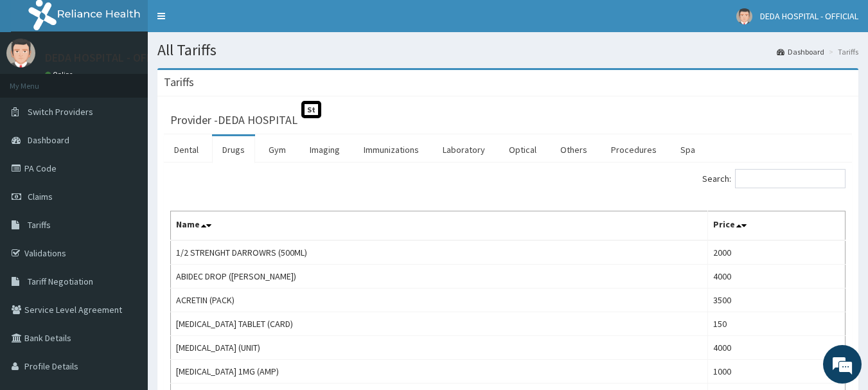  What do you see at coordinates (507, 50) in the screenshot?
I see `h1: All Tariffs` at bounding box center [507, 50].